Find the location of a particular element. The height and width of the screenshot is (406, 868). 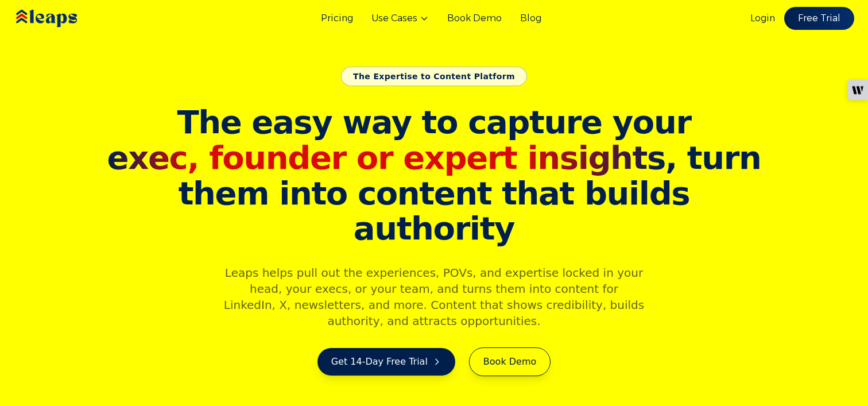

a: Login is located at coordinates (763, 19).